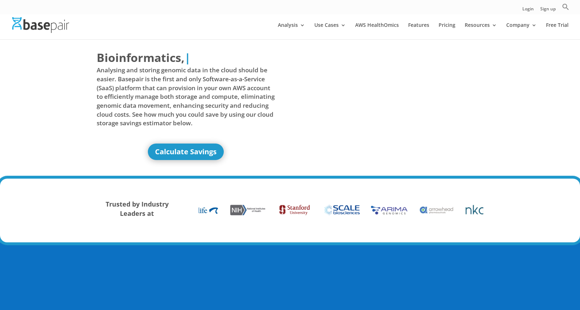 The width and height of the screenshot is (580, 310). What do you see at coordinates (330, 31) in the screenshot?
I see `a: Use Cases` at bounding box center [330, 31].